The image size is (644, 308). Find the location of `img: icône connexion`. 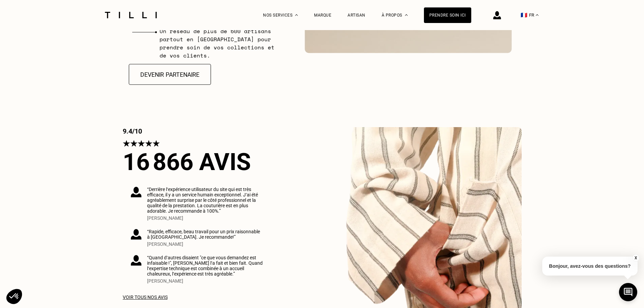

img: icône connexion is located at coordinates (497, 15).